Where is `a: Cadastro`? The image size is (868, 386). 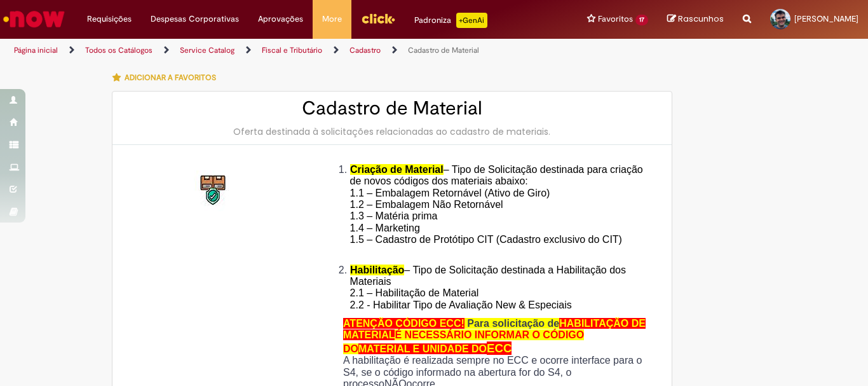
a: Cadastro is located at coordinates (364, 50).